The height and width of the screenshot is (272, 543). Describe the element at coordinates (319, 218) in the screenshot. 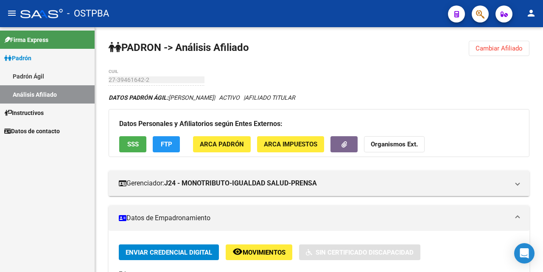

I see `mat-expansion-panel-header: Datos de Empadronamiento` at that location.